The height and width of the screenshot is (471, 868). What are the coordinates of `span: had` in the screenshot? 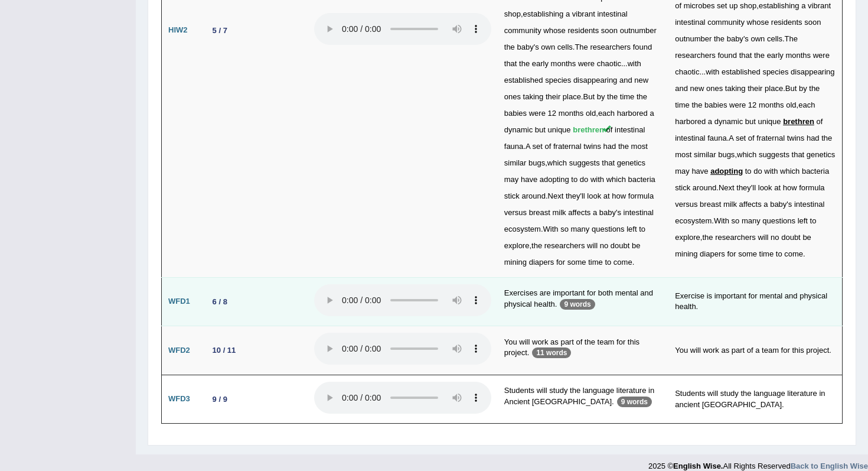 It's located at (814, 137).